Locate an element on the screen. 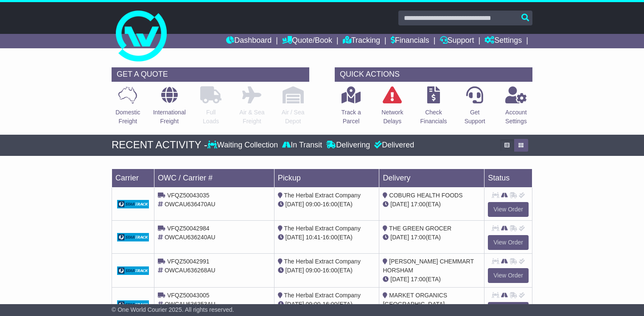  span: VFQZ50043005 is located at coordinates (188, 296).